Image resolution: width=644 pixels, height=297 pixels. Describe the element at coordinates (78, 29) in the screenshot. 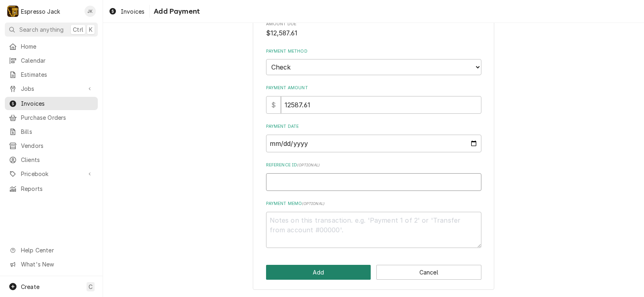

I see `span: Ctrl` at that location.